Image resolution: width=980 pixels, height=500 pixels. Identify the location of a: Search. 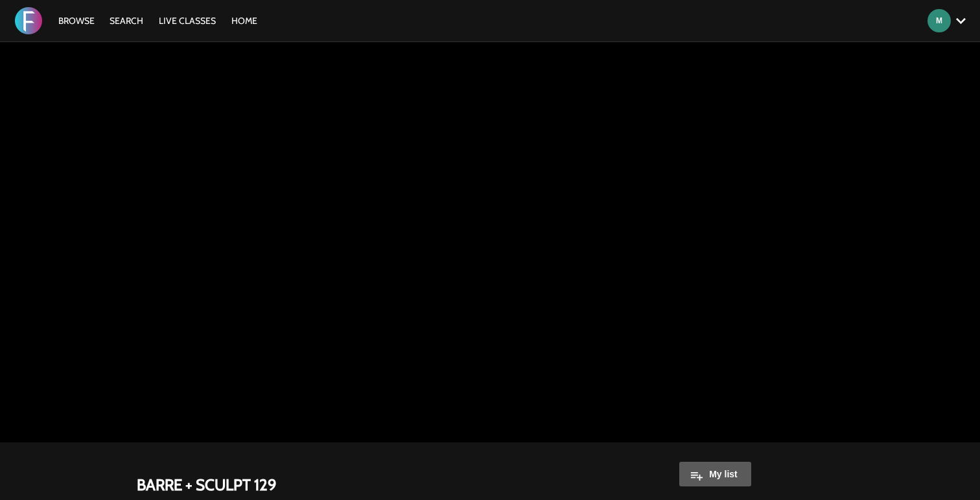
(126, 21).